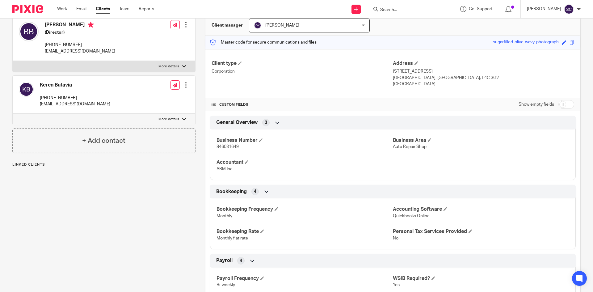 This screenshot has height=292, width=593. Describe the element at coordinates (302, 71) in the screenshot. I see `p: Corporation` at that location.